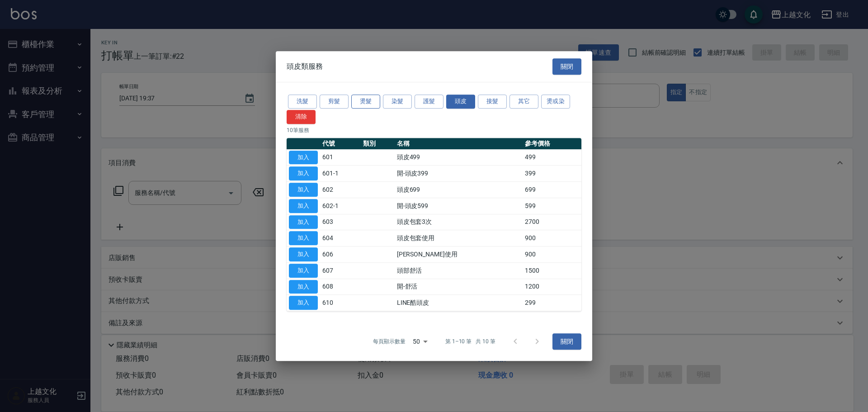 The width and height of the screenshot is (868, 412). What do you see at coordinates (340, 173) in the screenshot?
I see `td: 601-1` at bounding box center [340, 173].